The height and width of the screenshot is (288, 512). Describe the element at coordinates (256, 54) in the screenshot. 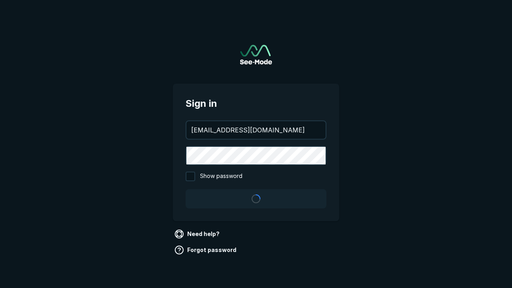

I see `img: See-Mode Logo` at that location.